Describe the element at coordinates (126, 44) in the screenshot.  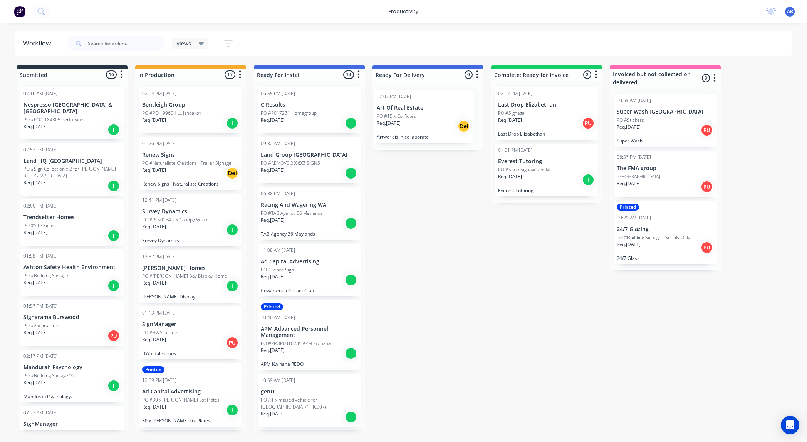
I see `input: Search for orders...` at that location.